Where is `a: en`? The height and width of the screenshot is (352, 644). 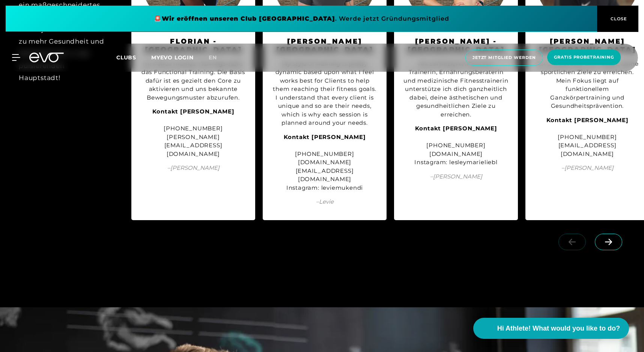
a: en is located at coordinates (217, 57).